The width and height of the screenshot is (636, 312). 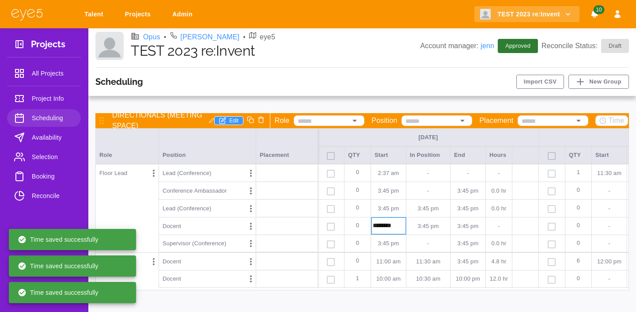 I want to click on p: Role, so click(x=282, y=121).